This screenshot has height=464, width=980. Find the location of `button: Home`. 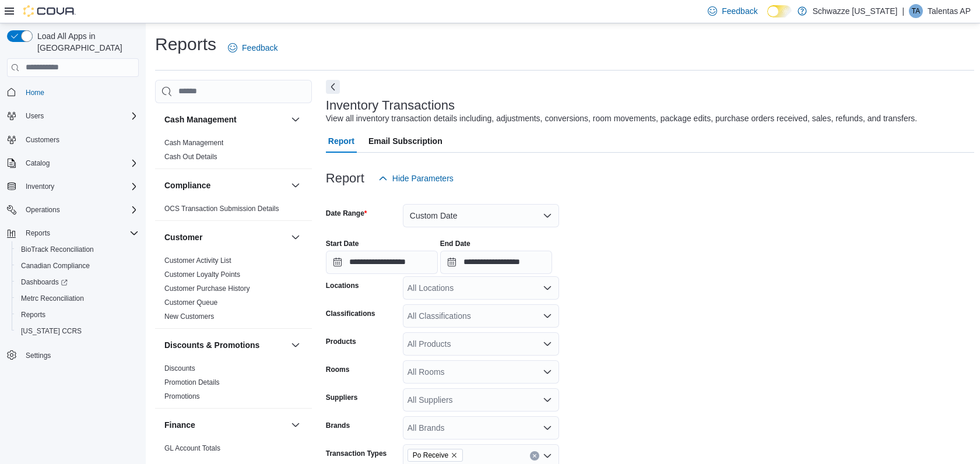

button: Home is located at coordinates (73, 92).